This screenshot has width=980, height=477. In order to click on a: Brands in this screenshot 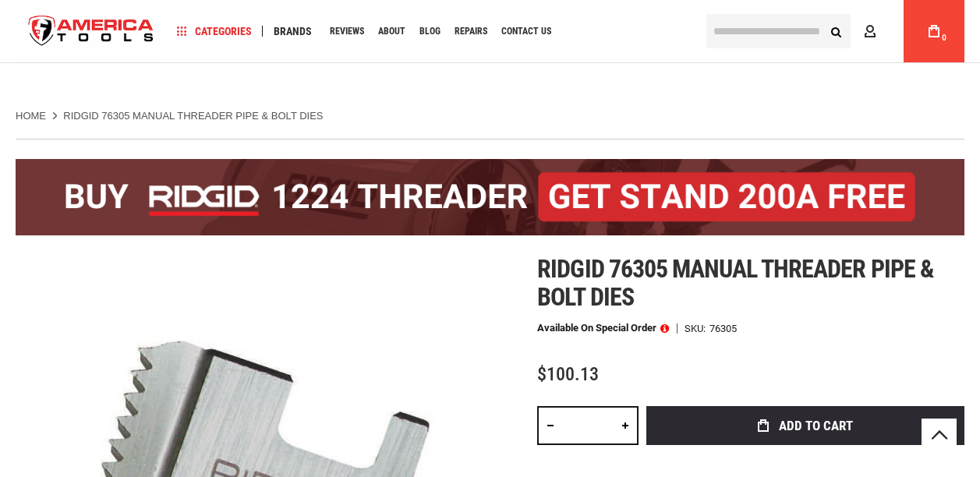, I will do `click(292, 31)`.